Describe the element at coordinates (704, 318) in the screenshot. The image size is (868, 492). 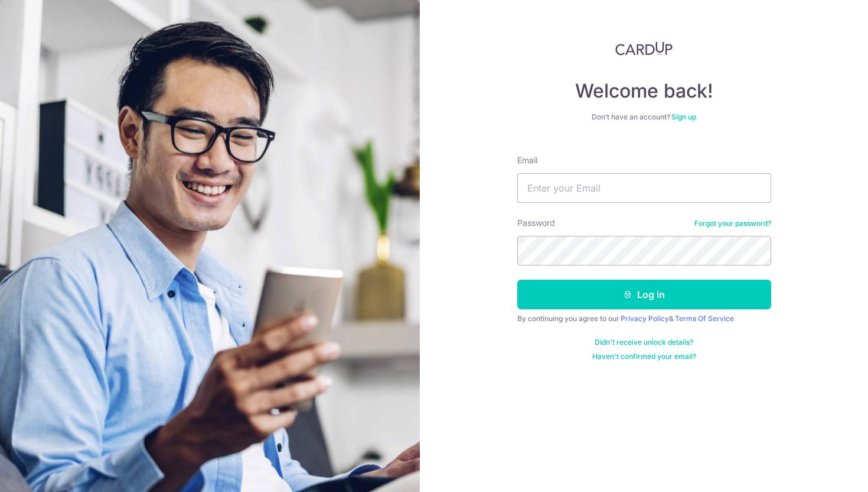
I see `a: Terms Of Service` at that location.